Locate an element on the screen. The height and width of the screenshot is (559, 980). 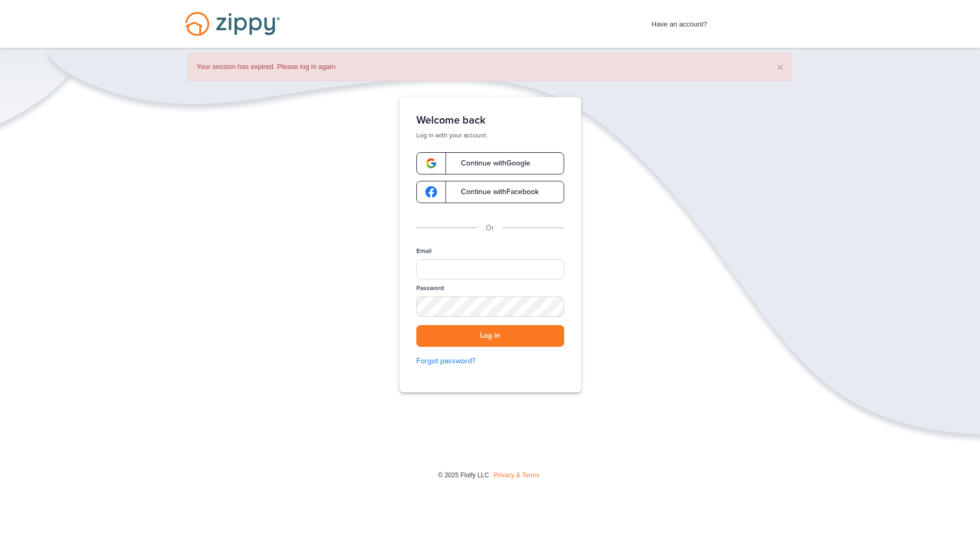
span: Continue with Facebook is located at coordinates (495, 192).